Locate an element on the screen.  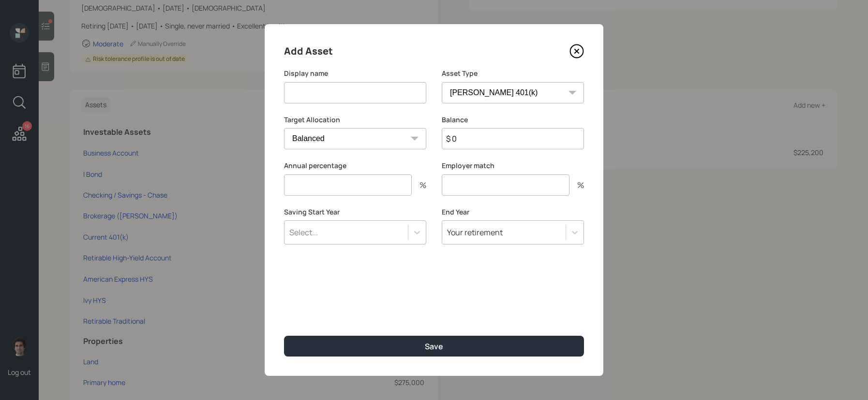
button: Save is located at coordinates (434, 346).